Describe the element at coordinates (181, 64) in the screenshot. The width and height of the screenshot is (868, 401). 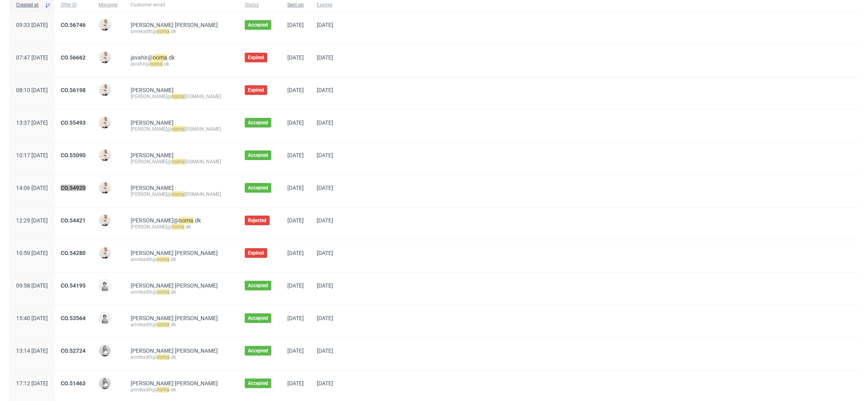
I see `div: javahir@ .dk` at that location.